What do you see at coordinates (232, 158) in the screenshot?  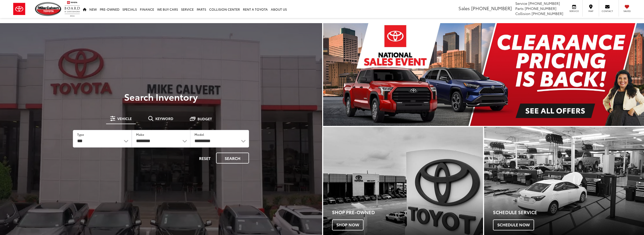 I see `button: Search` at bounding box center [232, 158].